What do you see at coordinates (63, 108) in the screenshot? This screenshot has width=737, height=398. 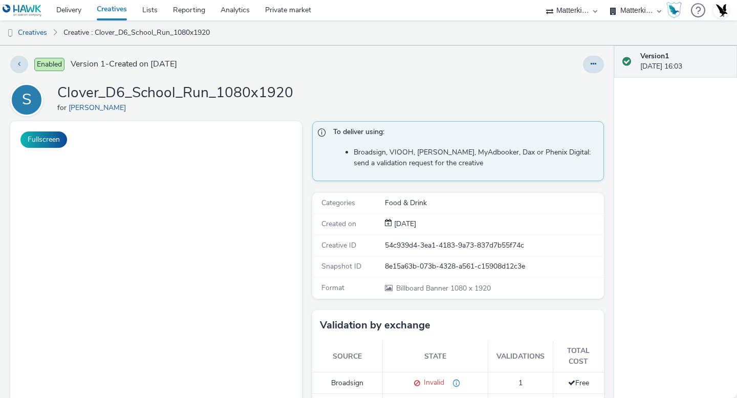 I see `span: for` at bounding box center [63, 108].